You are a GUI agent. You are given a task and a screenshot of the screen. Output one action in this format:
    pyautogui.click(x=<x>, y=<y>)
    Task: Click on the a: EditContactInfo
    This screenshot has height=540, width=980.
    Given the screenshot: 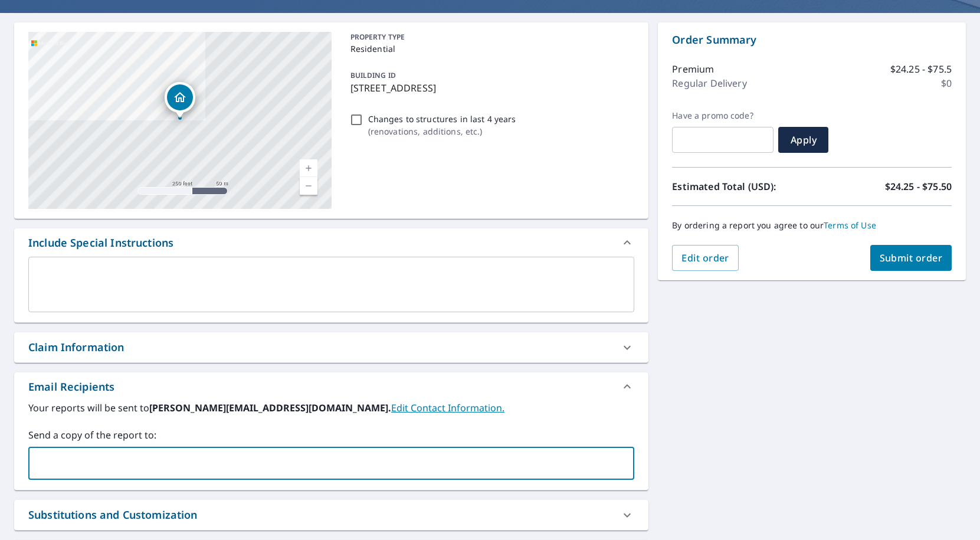 What is the action you would take?
    pyautogui.click(x=448, y=408)
    